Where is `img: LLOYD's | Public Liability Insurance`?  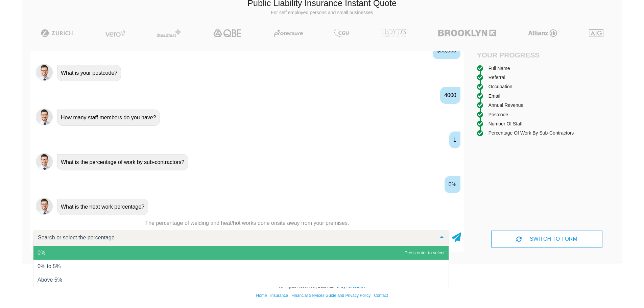 img: LLOYD's | Public Liability Insurance is located at coordinates (394, 33).